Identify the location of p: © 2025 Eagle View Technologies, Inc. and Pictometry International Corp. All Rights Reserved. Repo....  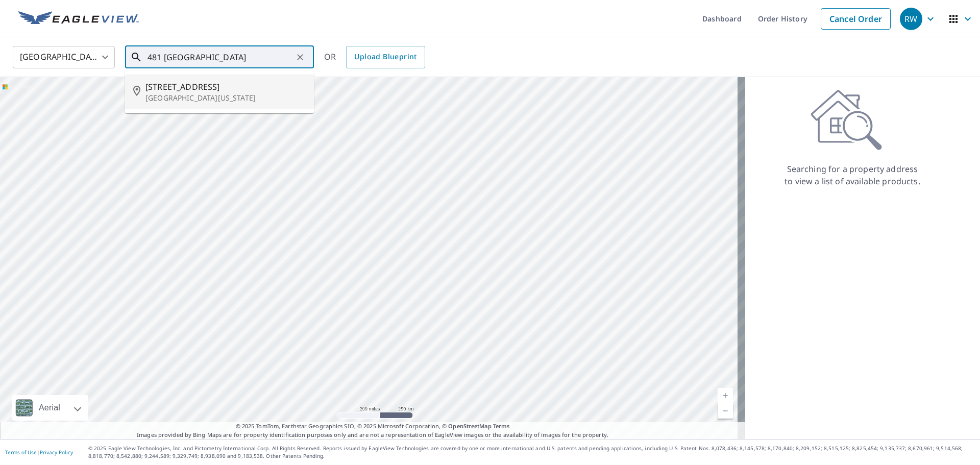
(531, 453).